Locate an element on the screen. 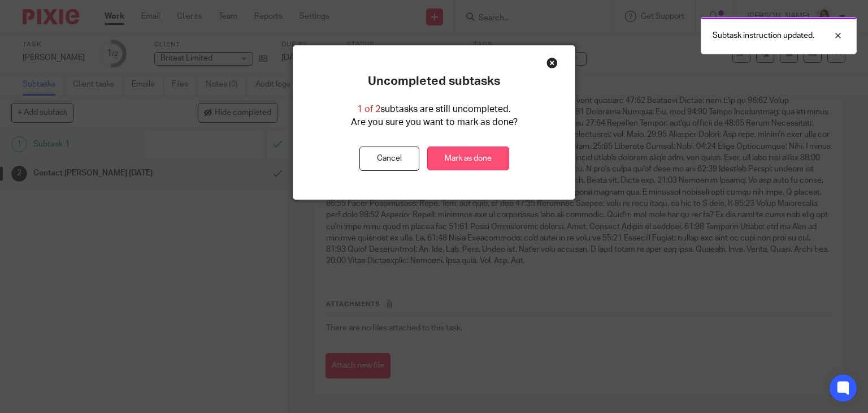  div: Close this dialog window is located at coordinates (552, 63).